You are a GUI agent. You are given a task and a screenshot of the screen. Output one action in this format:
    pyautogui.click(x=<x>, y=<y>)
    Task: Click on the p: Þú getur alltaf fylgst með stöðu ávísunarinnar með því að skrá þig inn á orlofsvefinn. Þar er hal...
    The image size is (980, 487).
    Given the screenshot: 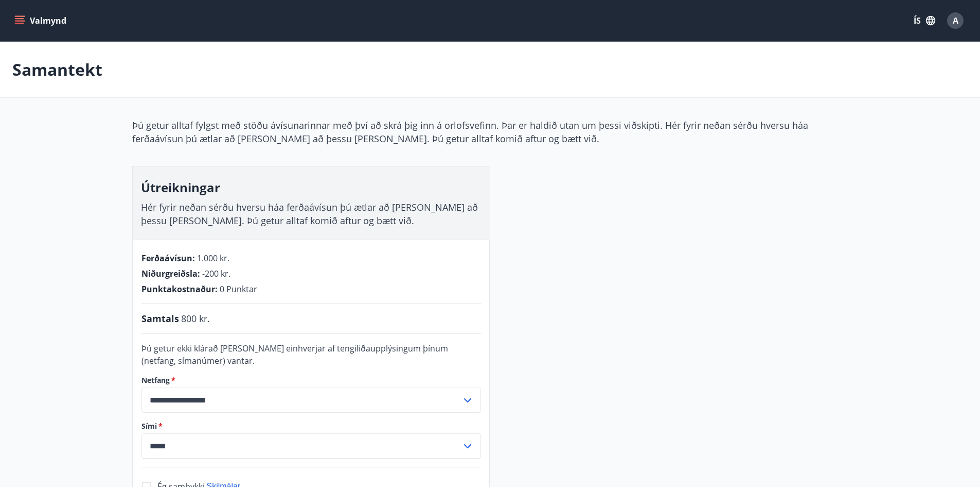 What is the action you would take?
    pyautogui.click(x=491, y=132)
    